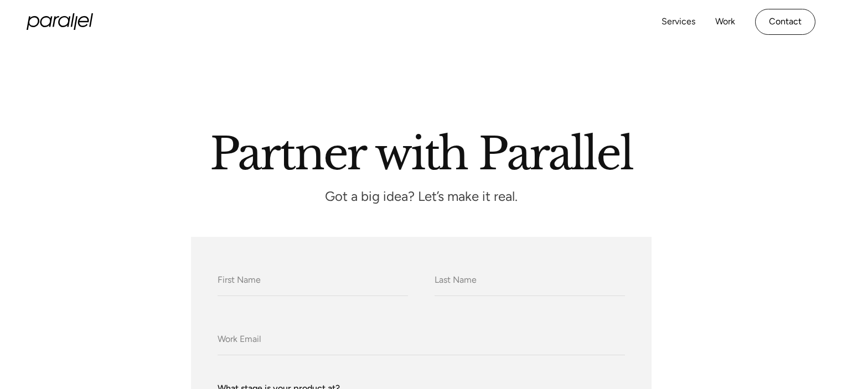 The height and width of the screenshot is (389, 842). What do you see at coordinates (422, 340) in the screenshot?
I see `input: Work Email` at bounding box center [422, 340].